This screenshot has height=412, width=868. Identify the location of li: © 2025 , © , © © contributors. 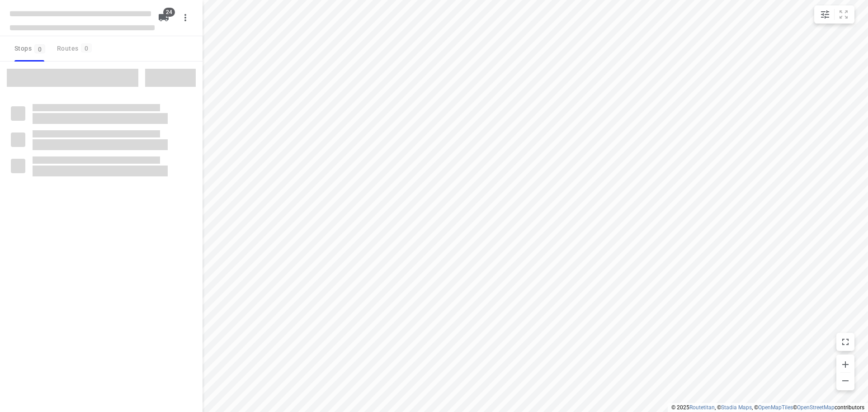
(767, 408).